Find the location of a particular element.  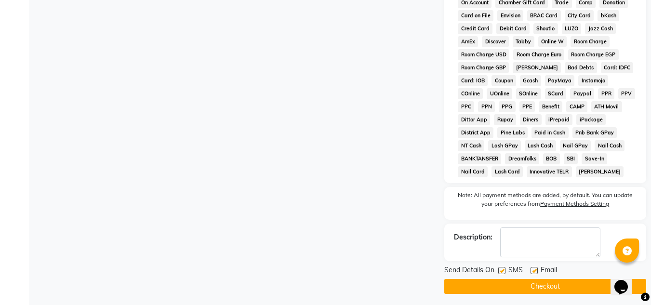

span: Credit Card is located at coordinates (475, 28).